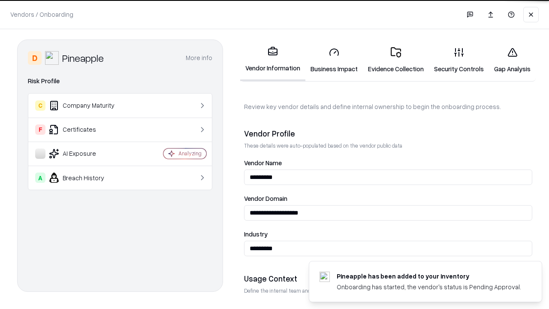  Describe the element at coordinates (429, 287) in the screenshot. I see `div: Onboarding has started, the vendor's status is Pending Approval.` at that location.